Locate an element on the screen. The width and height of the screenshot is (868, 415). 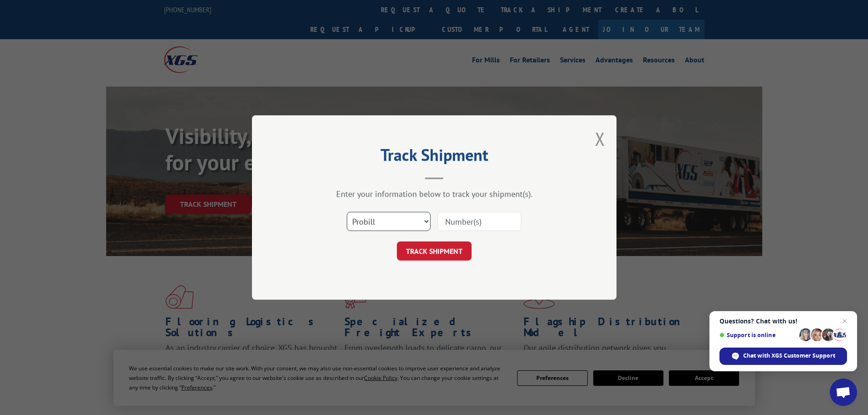
h2: Track Shipment is located at coordinates (434, 157).